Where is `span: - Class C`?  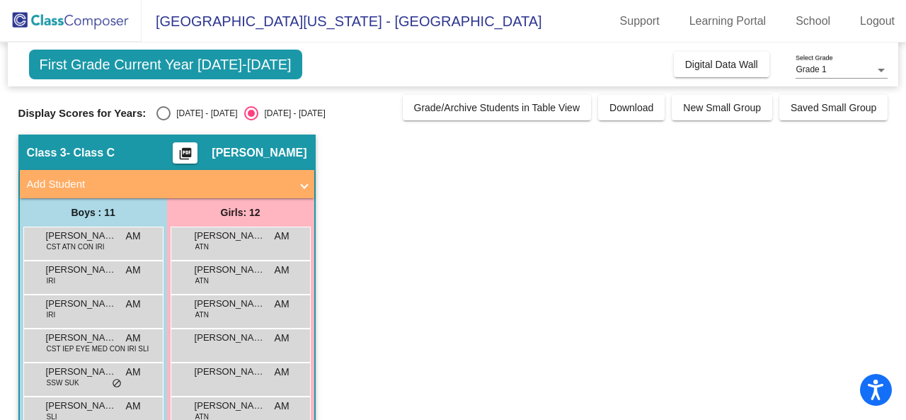
span: - Class C is located at coordinates (91, 153).